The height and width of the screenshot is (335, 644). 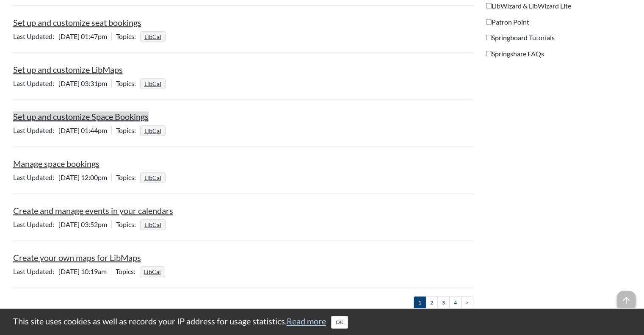 I want to click on input: LibWizard & LibWizard Lite, so click(x=489, y=6).